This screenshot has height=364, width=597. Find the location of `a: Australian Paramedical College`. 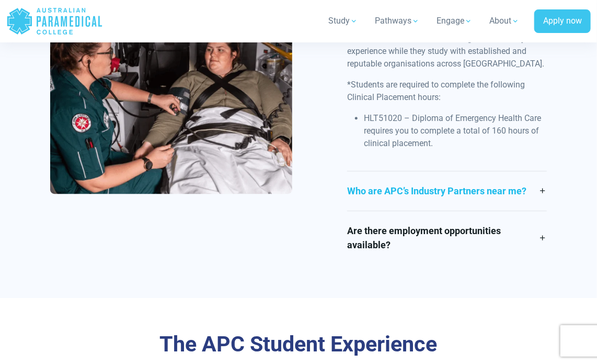

a: Australian Paramedical College is located at coordinates (54, 21).